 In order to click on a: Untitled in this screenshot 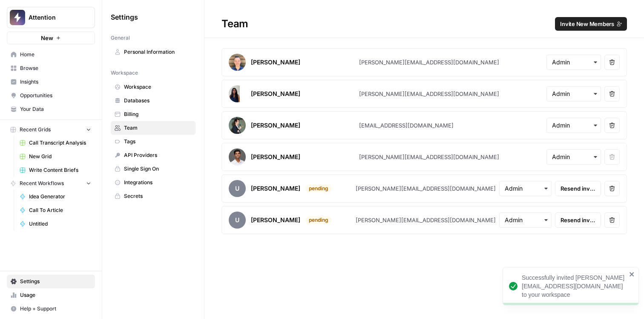, I will do `click(55, 224)`.